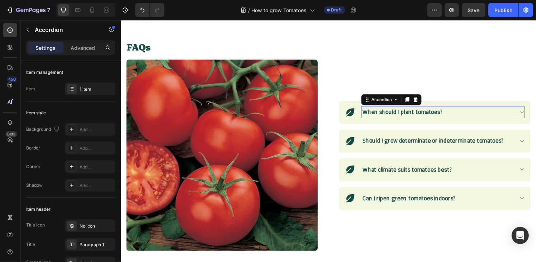  Describe the element at coordinates (30, 245) in the screenshot. I see `div: Title` at that location.